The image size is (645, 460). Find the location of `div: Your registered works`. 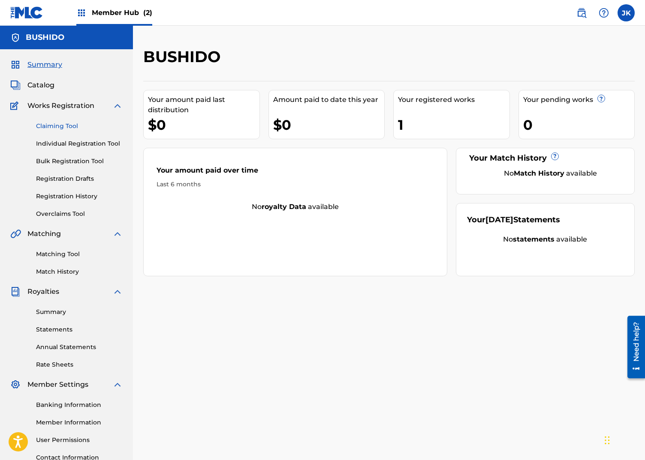

div: Your registered works is located at coordinates (453, 100).